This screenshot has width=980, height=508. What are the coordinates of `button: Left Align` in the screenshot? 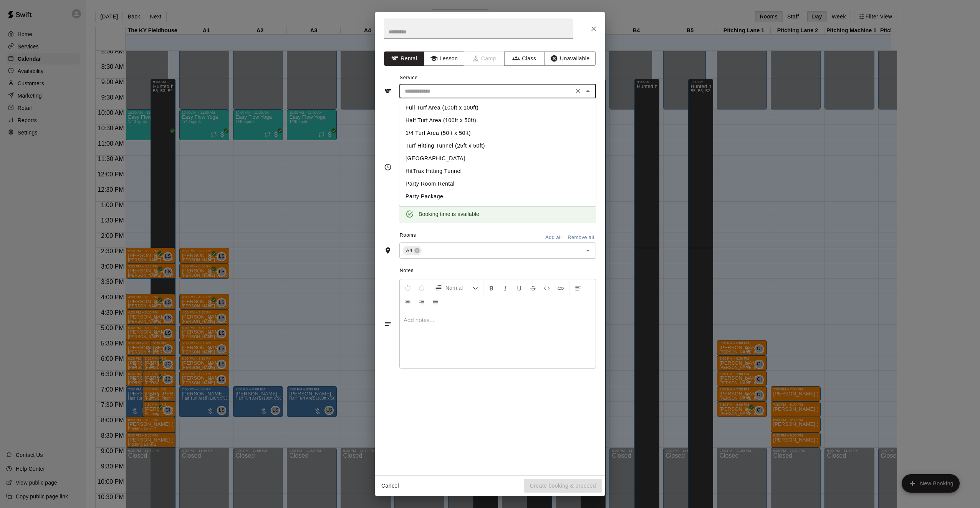 It's located at (578, 288).